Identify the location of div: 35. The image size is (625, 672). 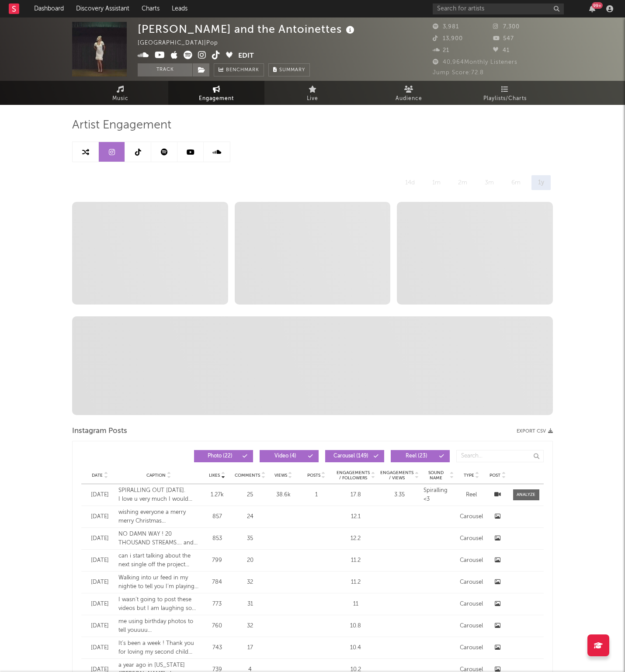
(250, 539).